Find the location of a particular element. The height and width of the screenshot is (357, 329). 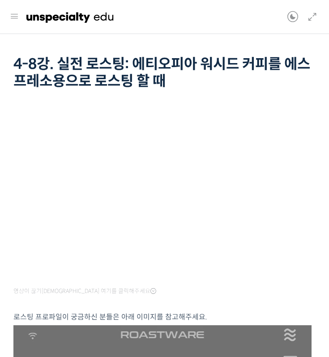

h1: 4-8강. 실전 로스팅: 에티오피아 워시드 커피를 에스프레소용으로 로스팅 할 때 is located at coordinates (164, 72).